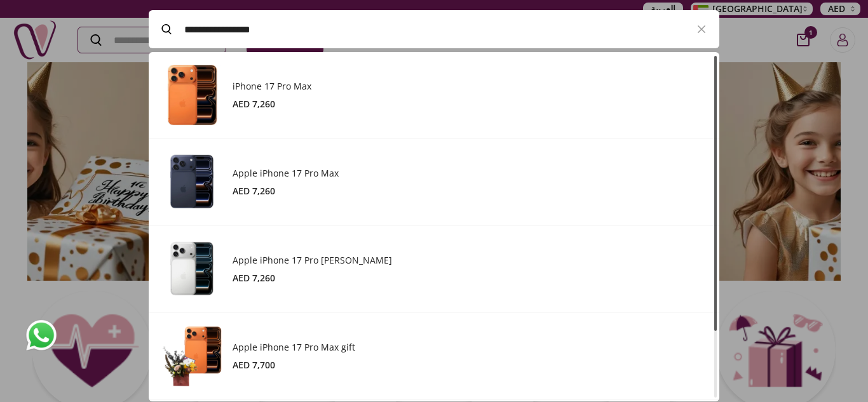 The width and height of the screenshot is (868, 402). I want to click on a: Product ImageApple iPhone 17 Pro MaxAED 7,260, so click(434, 183).